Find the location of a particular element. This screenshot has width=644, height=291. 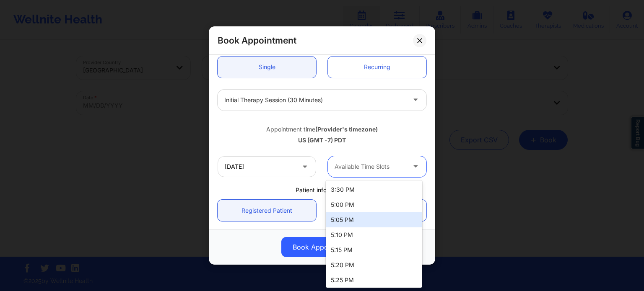

div: 5:15 PM is located at coordinates (374, 250).